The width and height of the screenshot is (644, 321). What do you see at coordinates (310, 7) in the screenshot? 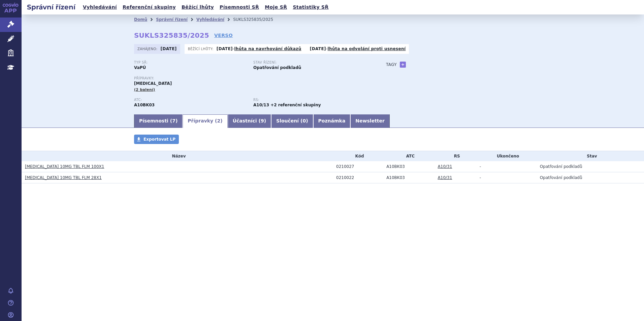
I see `a: Statistiky SŘ` at bounding box center [310, 7].